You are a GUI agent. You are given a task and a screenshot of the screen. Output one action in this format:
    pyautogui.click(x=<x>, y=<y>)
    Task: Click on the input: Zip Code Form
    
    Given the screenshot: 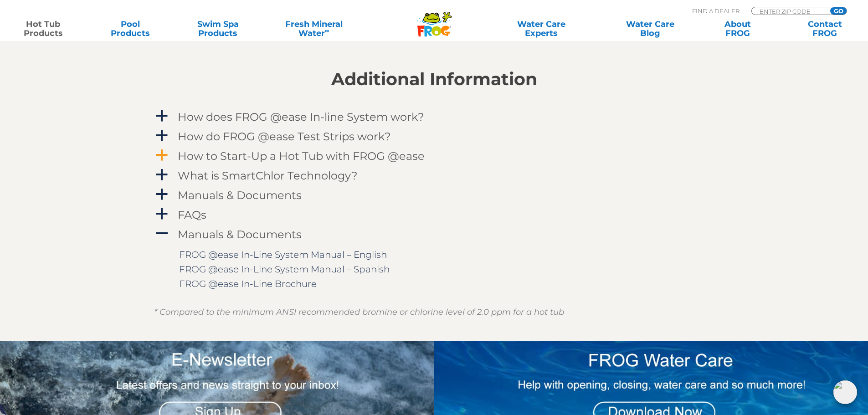 What is the action you would take?
    pyautogui.click(x=789, y=11)
    